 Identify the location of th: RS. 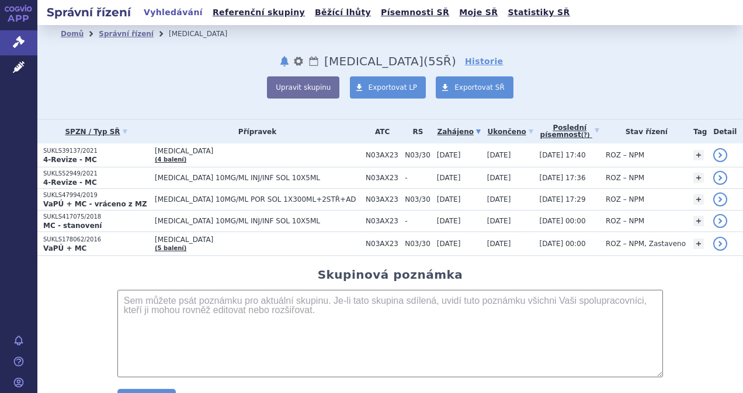
(415, 131).